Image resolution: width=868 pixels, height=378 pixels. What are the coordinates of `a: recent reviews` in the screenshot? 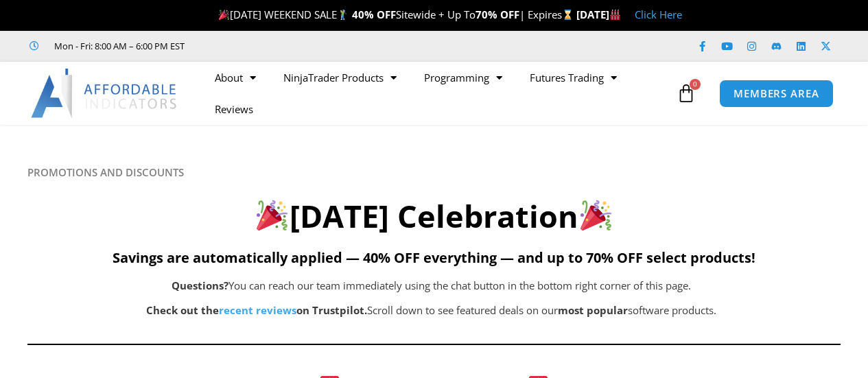 It's located at (258, 310).